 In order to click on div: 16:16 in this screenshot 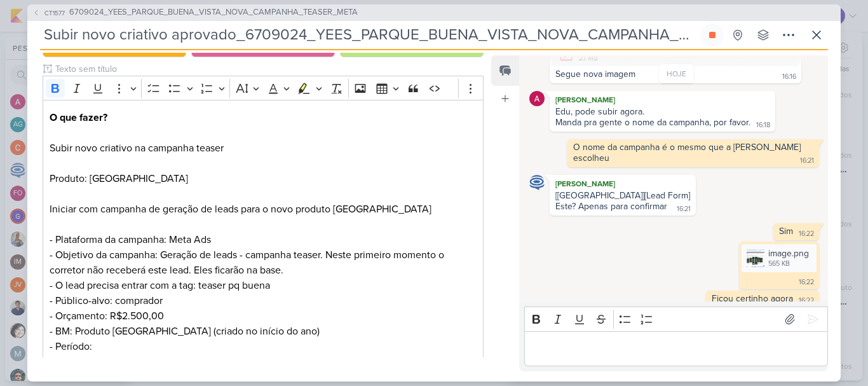, I will do `click(789, 77)`.